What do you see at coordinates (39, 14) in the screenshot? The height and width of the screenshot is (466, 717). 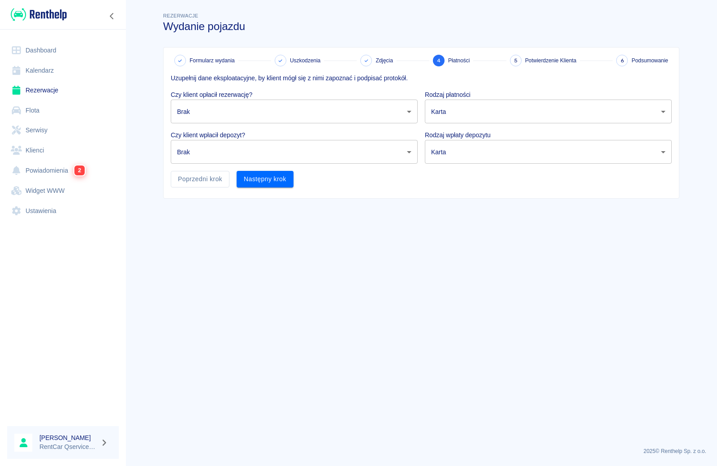 I see `img: Renthelp logo` at bounding box center [39, 14].